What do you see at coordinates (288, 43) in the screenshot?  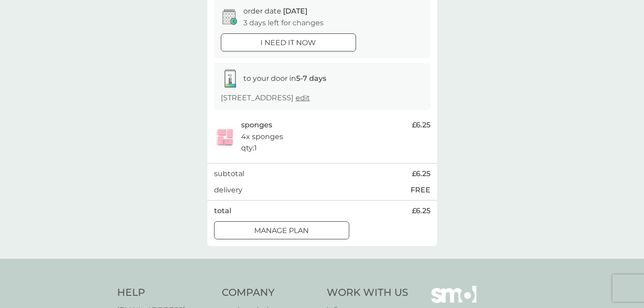 I see `p: i need it now` at bounding box center [288, 43].